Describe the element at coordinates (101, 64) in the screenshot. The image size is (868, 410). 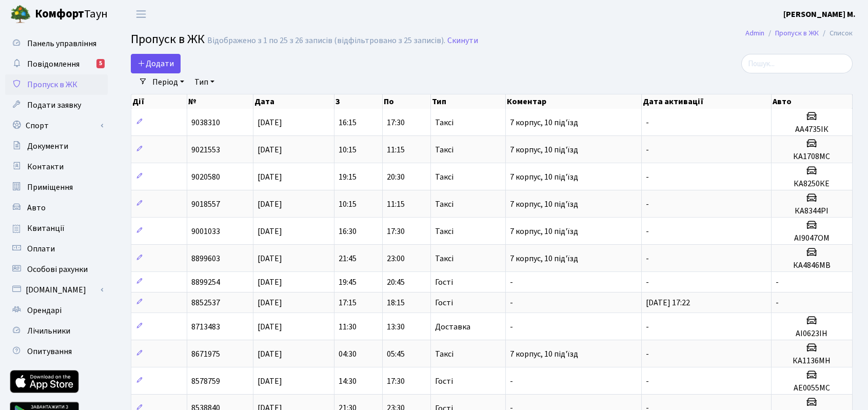
I see `div: 5` at that location.